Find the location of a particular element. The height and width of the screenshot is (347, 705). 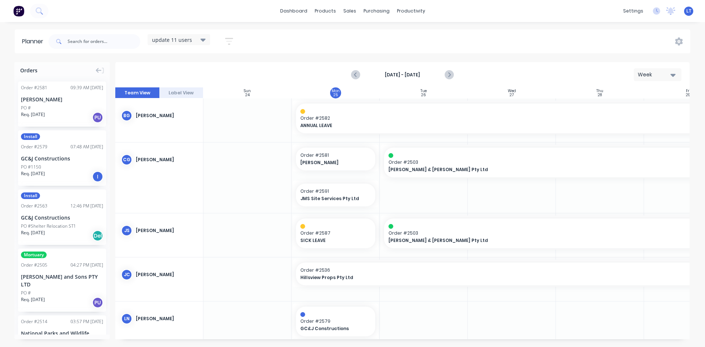

div: Thu is located at coordinates (600, 91).